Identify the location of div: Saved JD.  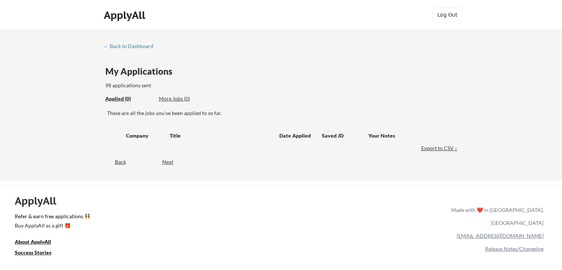
(345, 135).